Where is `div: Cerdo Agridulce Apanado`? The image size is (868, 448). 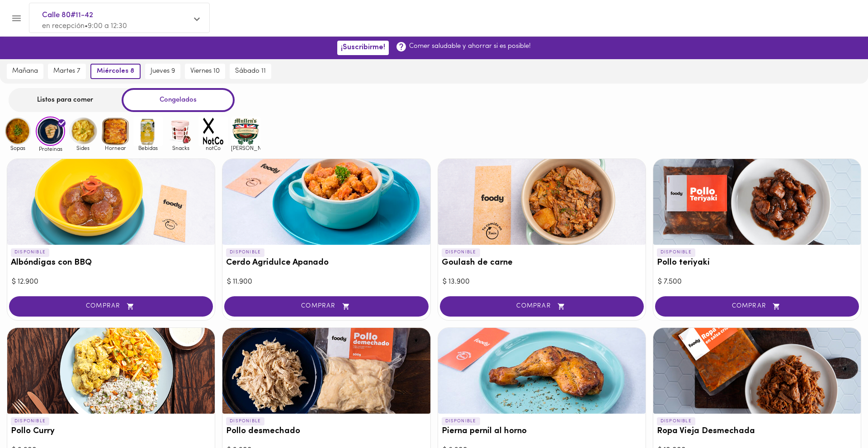 div: Cerdo Agridulce Apanado is located at coordinates (326, 202).